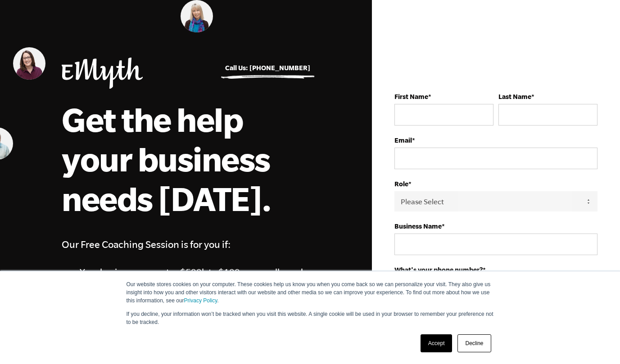 This screenshot has width=620, height=364. I want to click on a: Privacy Policy, so click(201, 301).